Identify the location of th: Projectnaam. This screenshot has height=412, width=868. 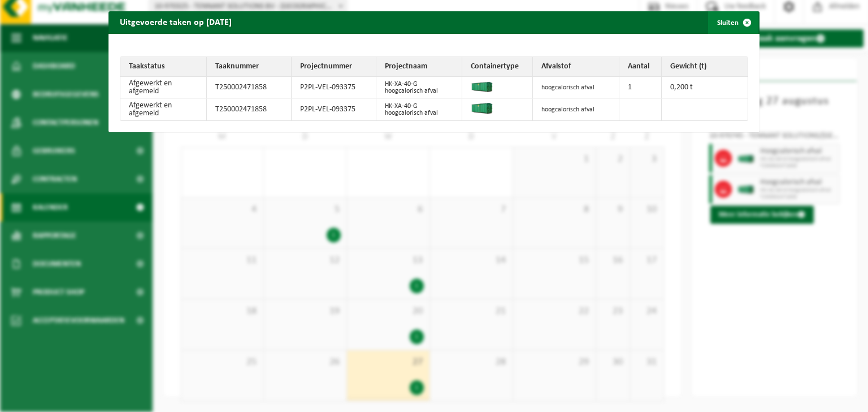
(419, 67).